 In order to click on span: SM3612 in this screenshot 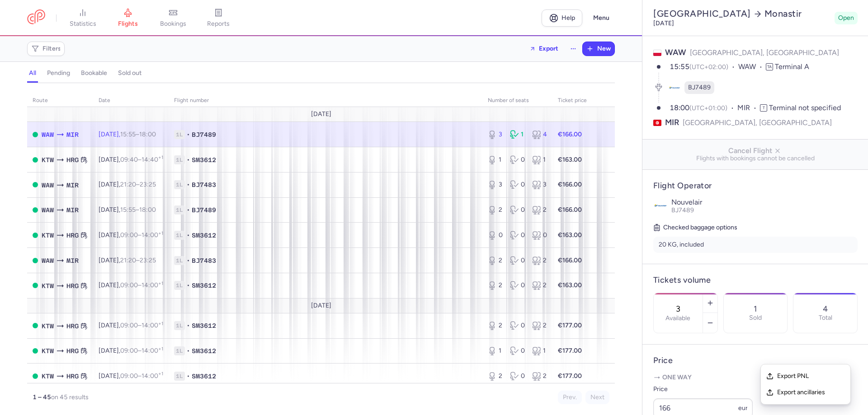, I will do `click(204, 325)`.